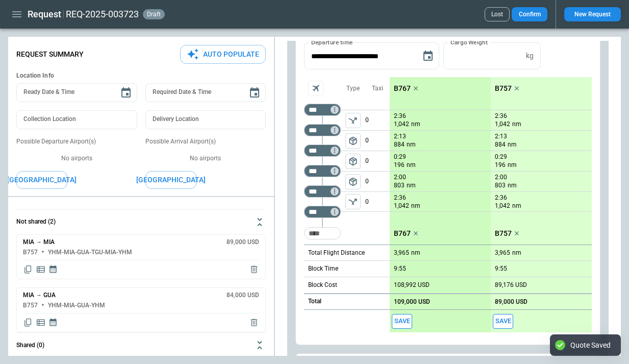 This screenshot has height=364, width=629. I want to click on button: Not shared (2), so click(141, 222).